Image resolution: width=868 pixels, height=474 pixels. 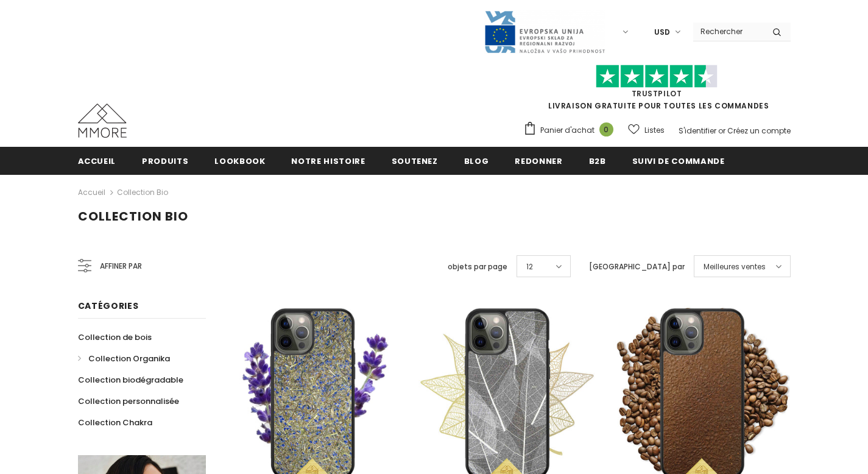 What do you see at coordinates (477, 161) in the screenshot?
I see `a: Blog` at bounding box center [477, 161].